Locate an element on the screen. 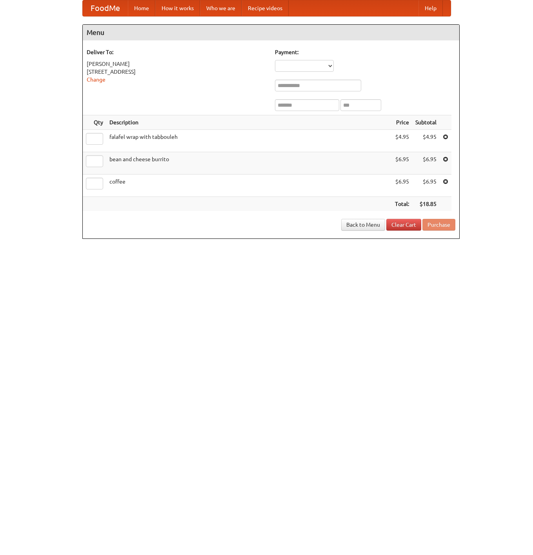  th: $18.85 is located at coordinates (426, 204).